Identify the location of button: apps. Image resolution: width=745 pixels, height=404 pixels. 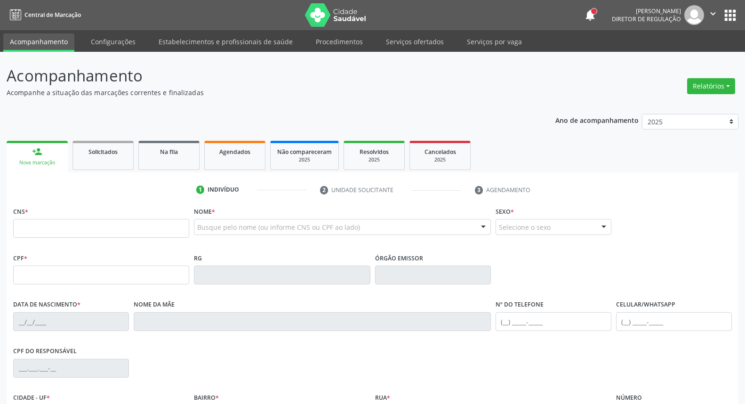
(730, 15).